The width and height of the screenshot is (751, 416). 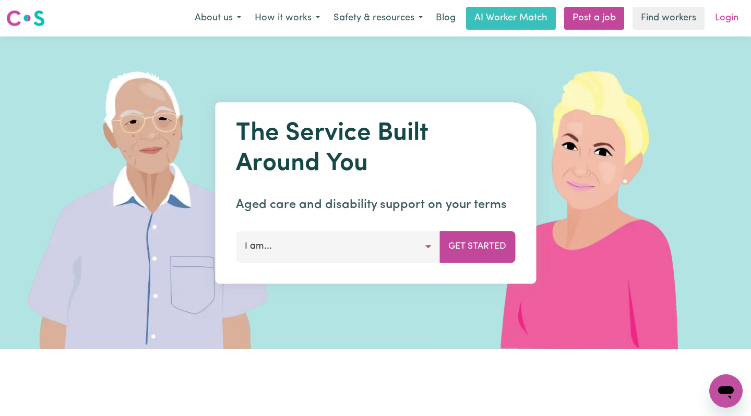 I want to click on a: Post a job, so click(x=594, y=18).